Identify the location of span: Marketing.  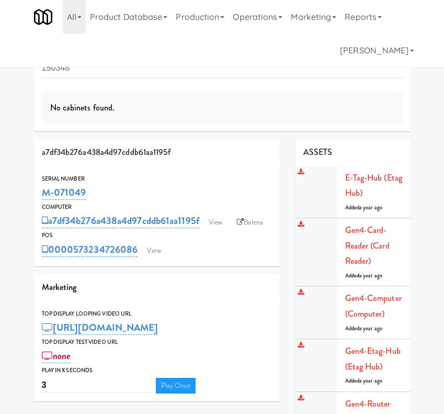
(59, 287).